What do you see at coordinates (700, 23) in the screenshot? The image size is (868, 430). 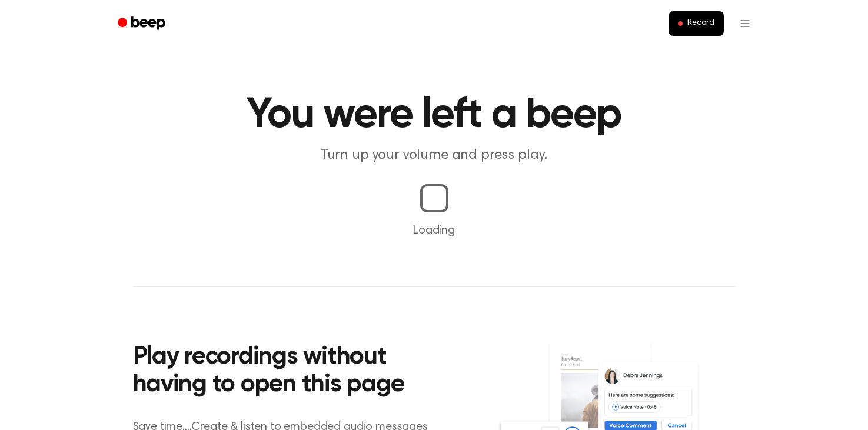 I see `span: Record` at bounding box center [700, 23].